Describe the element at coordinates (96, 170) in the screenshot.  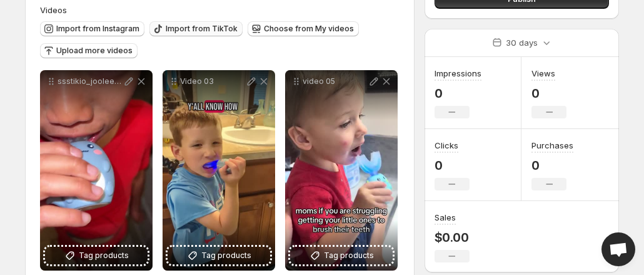
I see `div: ssstikio_jooleemomi_1755107923141Tag products` at that location.